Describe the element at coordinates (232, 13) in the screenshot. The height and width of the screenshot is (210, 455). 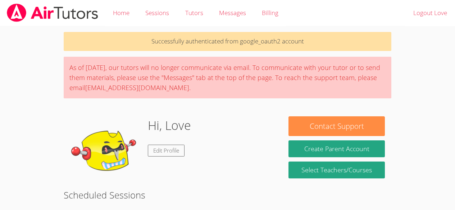
I see `span: Messages` at that location.